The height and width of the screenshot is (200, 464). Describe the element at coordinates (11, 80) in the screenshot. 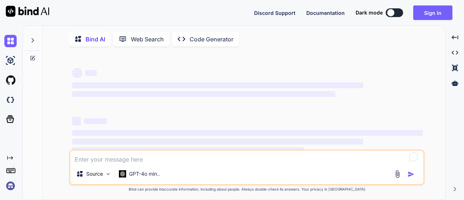

I see `img: githubLight` at that location.